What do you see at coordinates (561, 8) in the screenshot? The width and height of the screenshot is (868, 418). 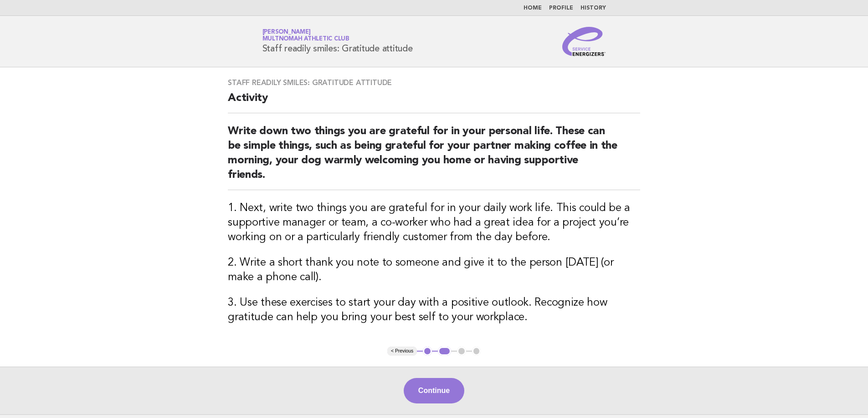 I see `a: Profile` at bounding box center [561, 8].